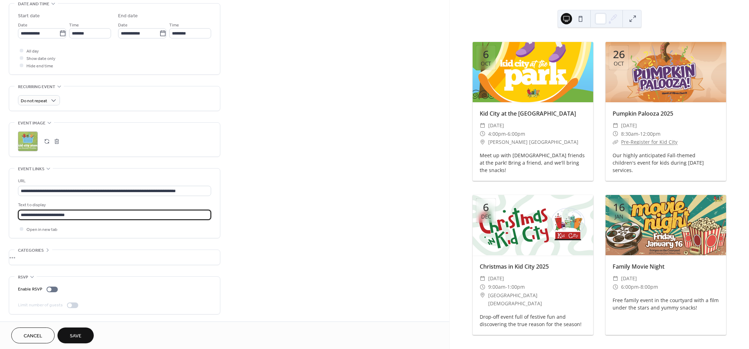 The image size is (749, 349). Describe the element at coordinates (33, 336) in the screenshot. I see `span: Cancel` at that location.